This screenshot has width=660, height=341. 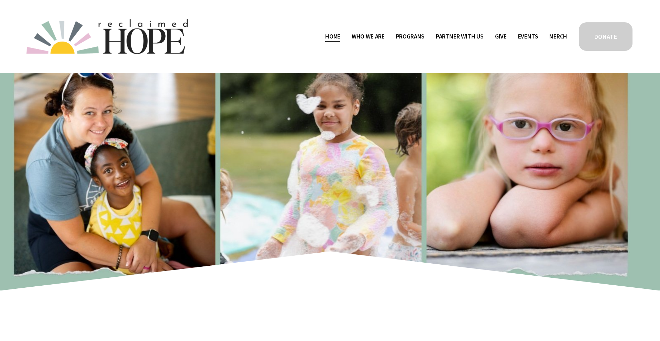 I want to click on a: Merch, so click(x=558, y=36).